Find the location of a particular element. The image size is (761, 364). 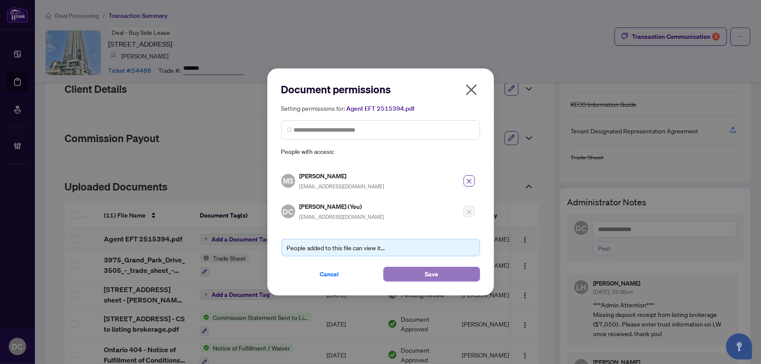

span: People with access: is located at coordinates (381, 152).